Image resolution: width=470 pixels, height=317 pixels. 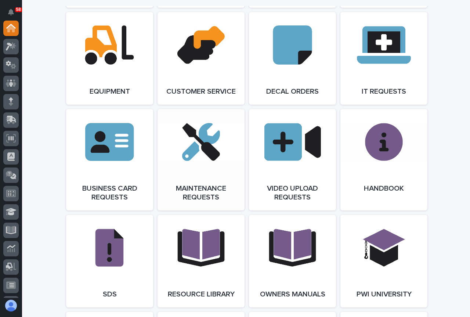 What do you see at coordinates (109, 58) in the screenshot?
I see `a: Equipment` at bounding box center [109, 58].